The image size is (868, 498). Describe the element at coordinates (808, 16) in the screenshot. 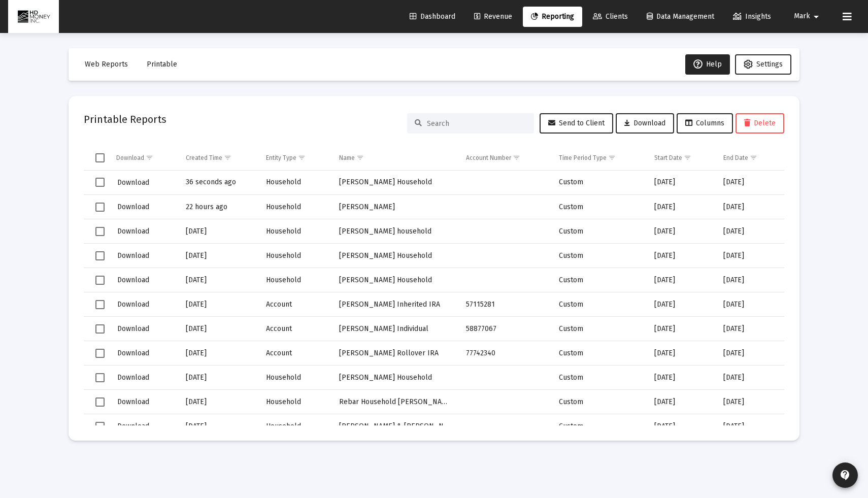

I see `button: Mark` at that location.